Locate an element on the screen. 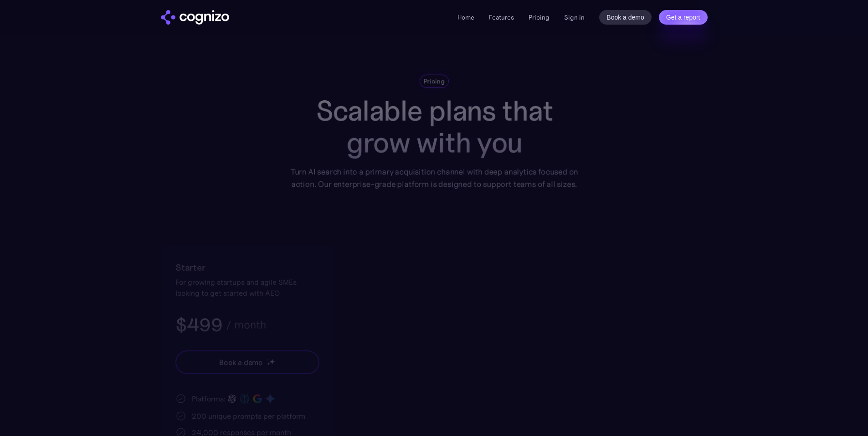  a: Sign in is located at coordinates (574, 17).